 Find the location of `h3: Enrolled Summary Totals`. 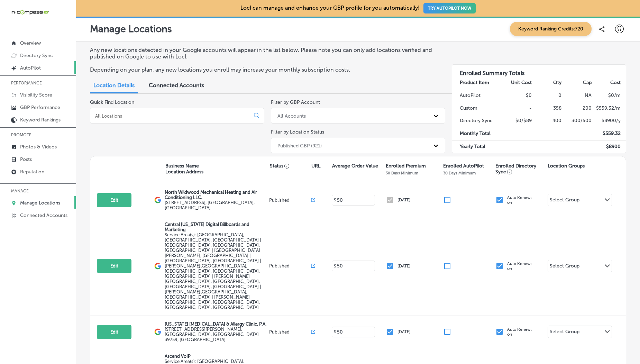

h3: Enrolled Summary Totals is located at coordinates (539, 71).